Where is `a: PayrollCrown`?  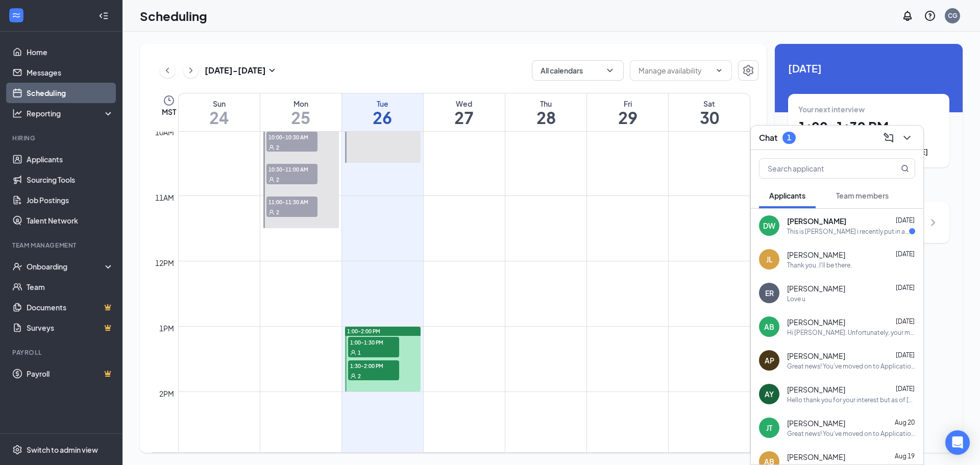 a: PayrollCrown is located at coordinates (70, 374).